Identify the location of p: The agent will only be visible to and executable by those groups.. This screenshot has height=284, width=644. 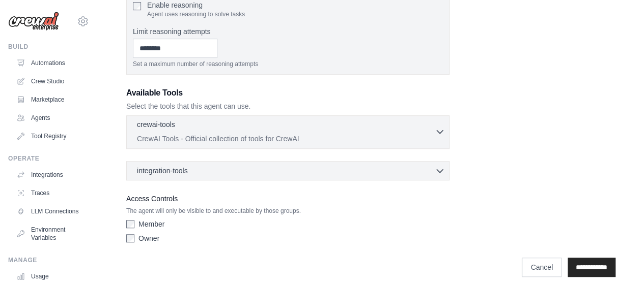
(288, 211).